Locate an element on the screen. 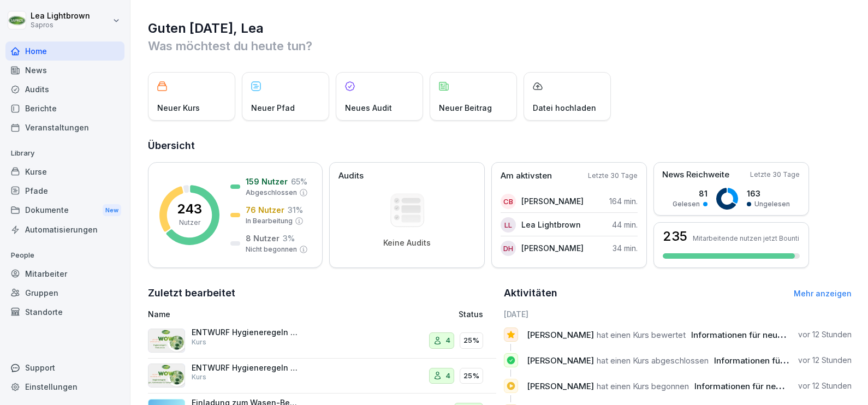  span: hat einen Kurs abgeschlossen is located at coordinates (652, 361).